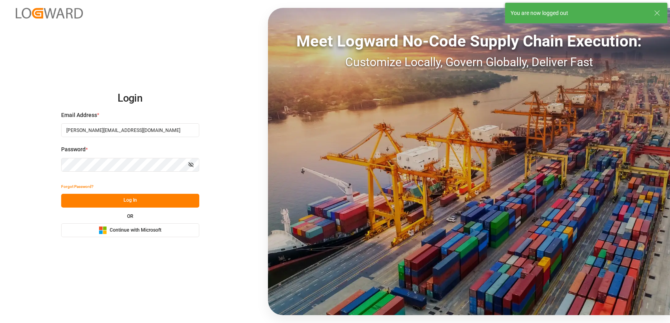 The image size is (670, 323). Describe the element at coordinates (130, 130) in the screenshot. I see `input: Enter your email` at that location.